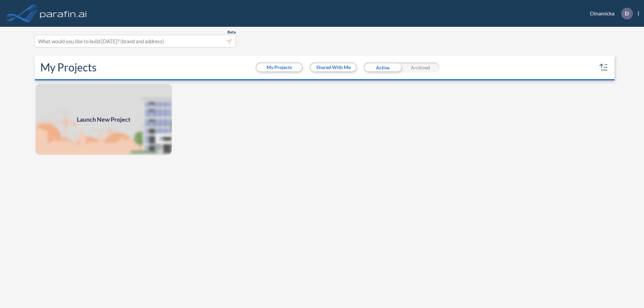  What do you see at coordinates (104, 120) in the screenshot?
I see `a: Launch New Project` at bounding box center [104, 120].